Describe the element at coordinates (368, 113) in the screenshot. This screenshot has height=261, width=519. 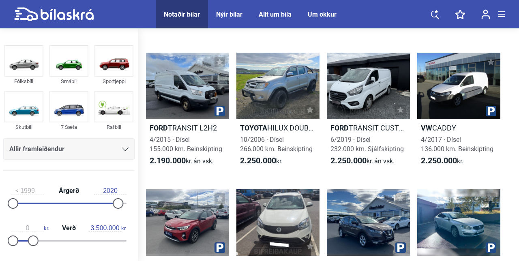
I see `a: FordTRANSIT CUSTOM6/2019 · Dísel232.000 km. Sjálfskipting2.250.000kr.` at that location.